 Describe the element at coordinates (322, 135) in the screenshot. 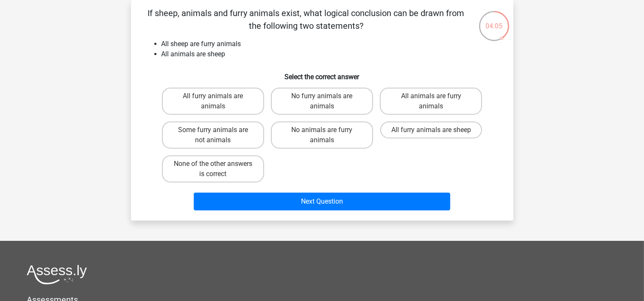

I see `label: No animals are furry animals` at that location.